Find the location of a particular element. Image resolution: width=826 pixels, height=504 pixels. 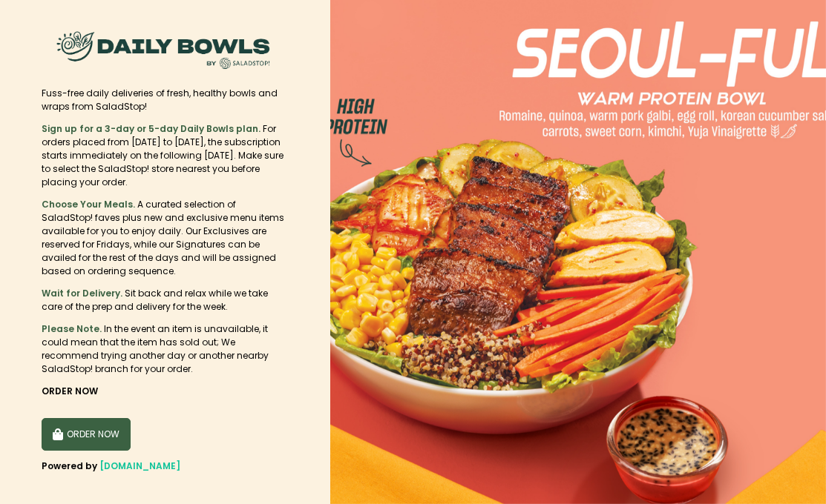

div: ORDER NOW is located at coordinates (164, 392).